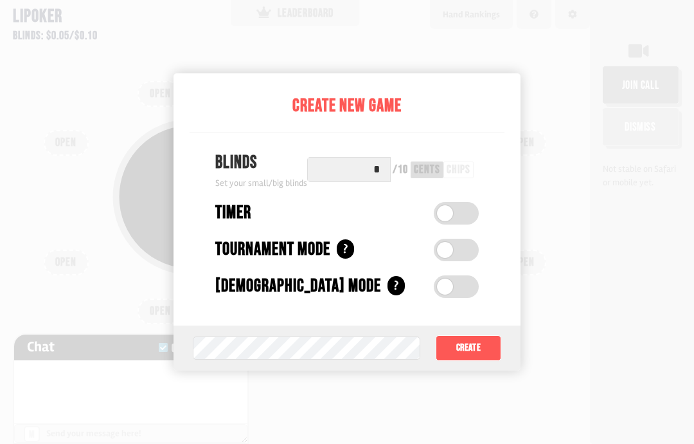 The image size is (694, 444). I want to click on div: Timer, so click(233, 213).